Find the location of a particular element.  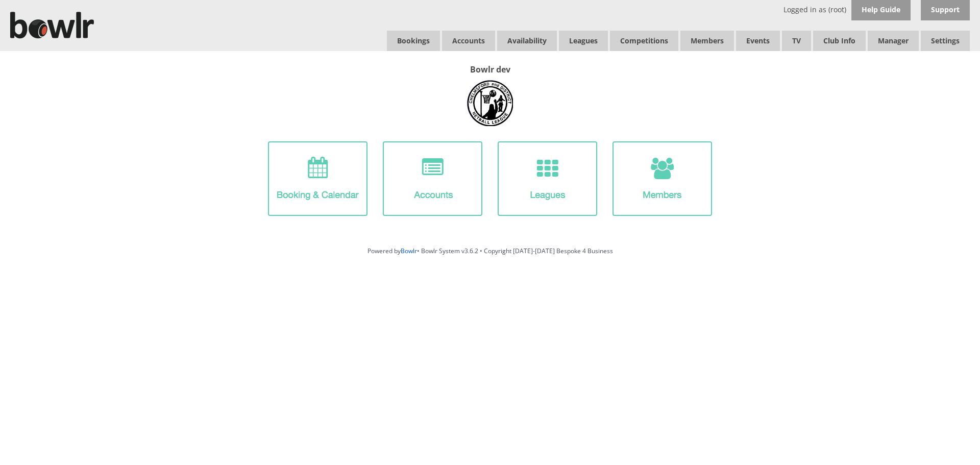

span: Members is located at coordinates (707, 41).